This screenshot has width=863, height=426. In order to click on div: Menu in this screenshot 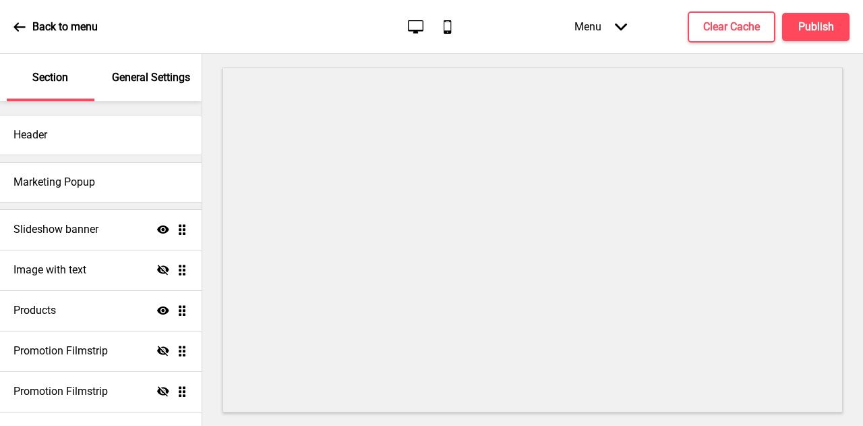, I will do `click(601, 26)`.